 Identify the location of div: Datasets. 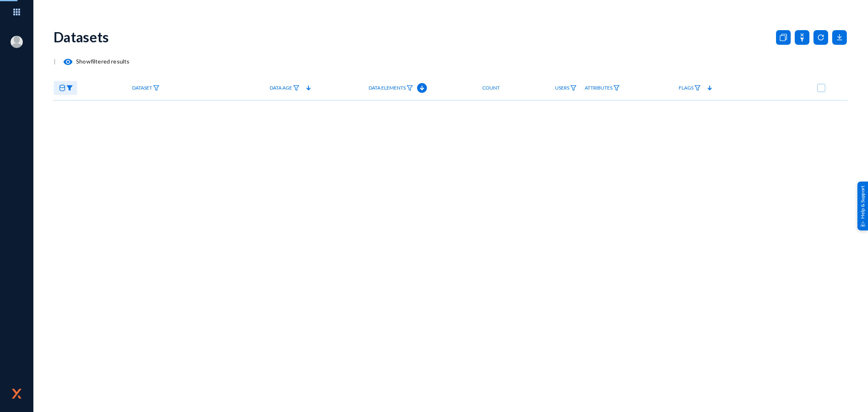
(81, 37).